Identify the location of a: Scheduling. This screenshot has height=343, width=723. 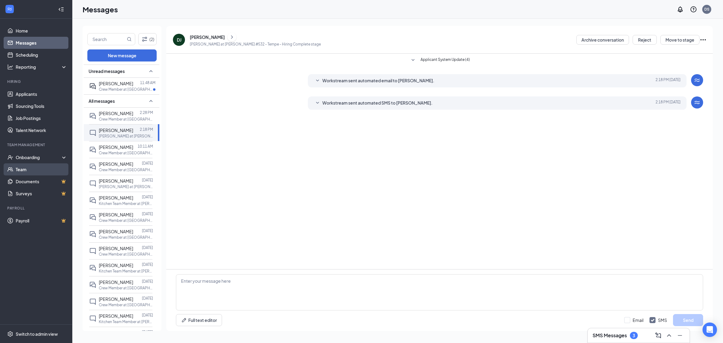
(41, 55).